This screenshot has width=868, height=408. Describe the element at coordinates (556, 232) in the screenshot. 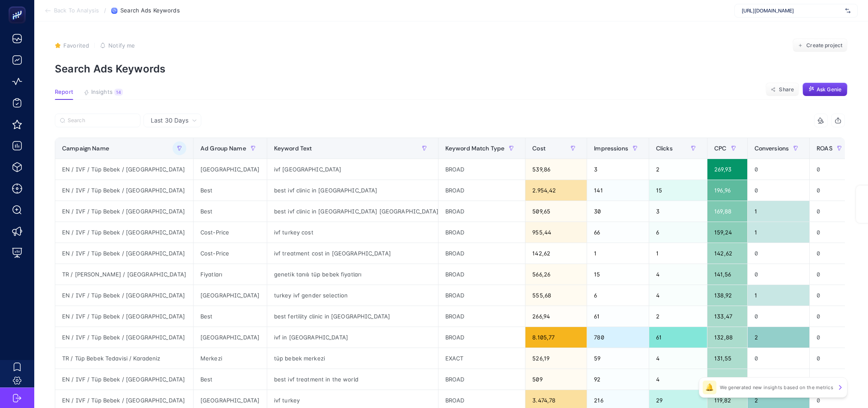

I see `div: 955,44` at that location.